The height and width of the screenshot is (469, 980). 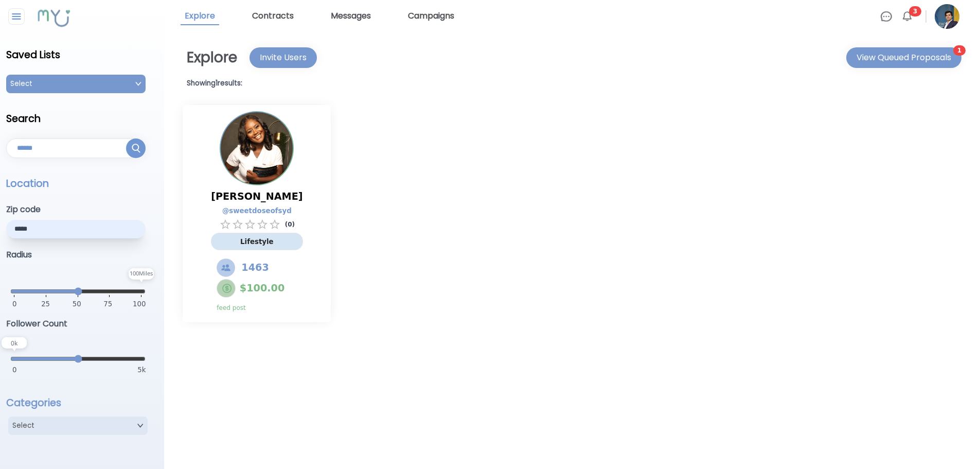 What do you see at coordinates (17, 17) in the screenshot?
I see `img: Close sidebar` at bounding box center [17, 17].